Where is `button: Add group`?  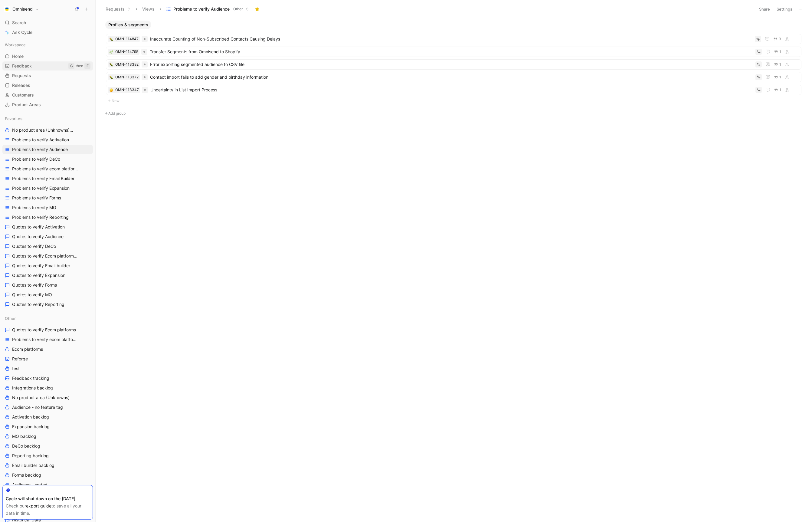
button: Add group is located at coordinates (453, 113).